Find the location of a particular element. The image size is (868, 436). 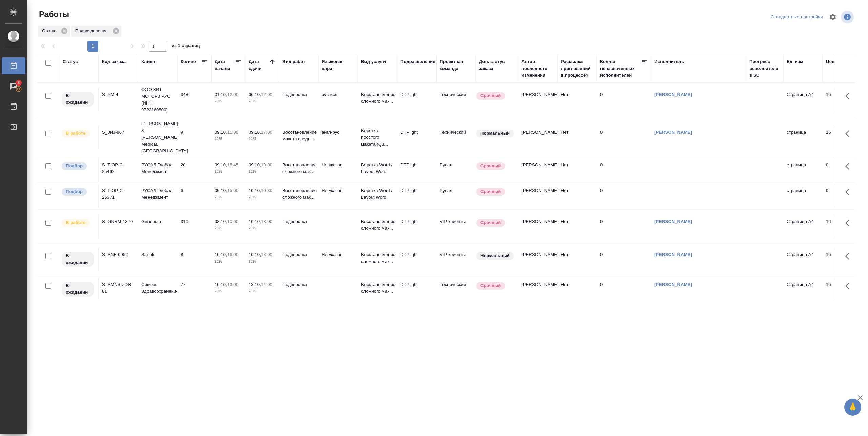

p: ООО ХИТ МОТОРЗ РУС (ИНН 9723160500) is located at coordinates (157, 100).